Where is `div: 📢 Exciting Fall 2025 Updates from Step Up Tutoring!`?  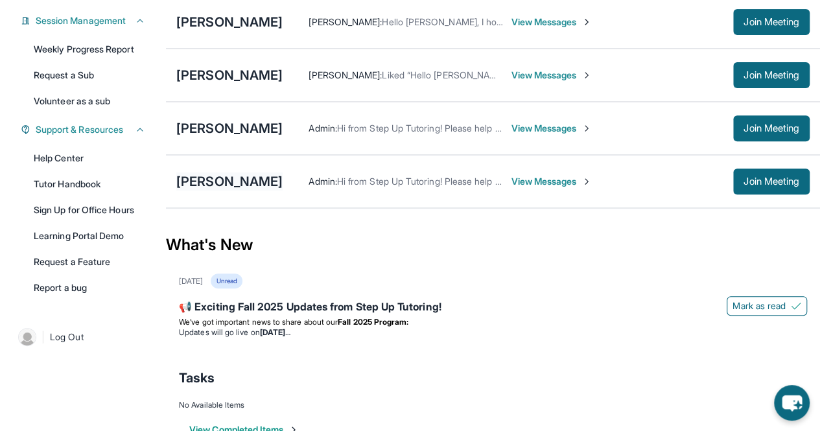
div: 📢 Exciting Fall 2025 Updates from Step Up Tutoring! is located at coordinates (493, 308).